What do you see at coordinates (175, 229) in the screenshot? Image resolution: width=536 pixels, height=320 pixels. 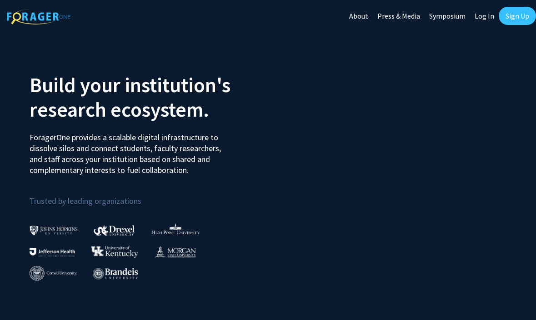 I see `img: High Point University` at bounding box center [175, 229].